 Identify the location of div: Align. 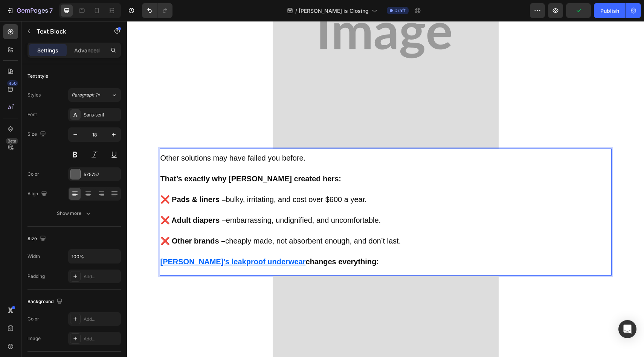
(38, 193).